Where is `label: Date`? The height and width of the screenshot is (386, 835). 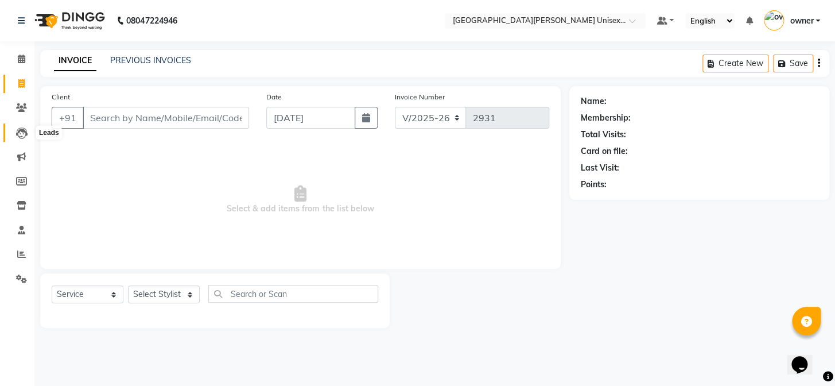 label: Date is located at coordinates (274, 97).